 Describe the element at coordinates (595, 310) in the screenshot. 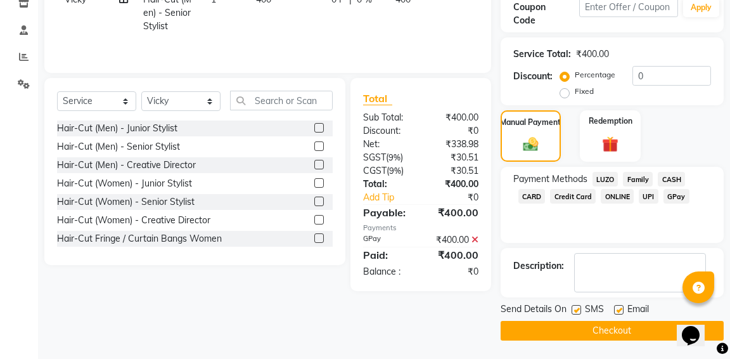

I see `span: SMS` at that location.